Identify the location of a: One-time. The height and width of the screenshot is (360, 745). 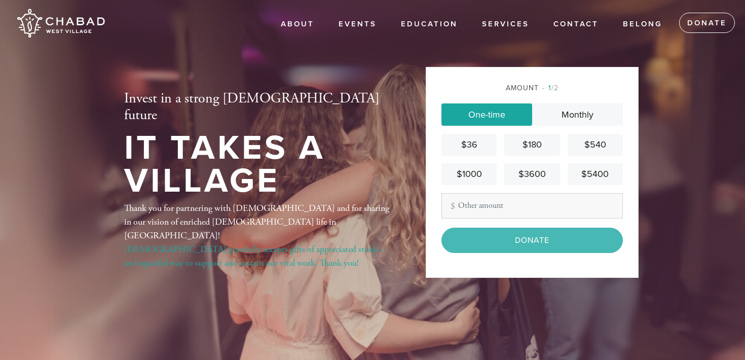
(486, 114).